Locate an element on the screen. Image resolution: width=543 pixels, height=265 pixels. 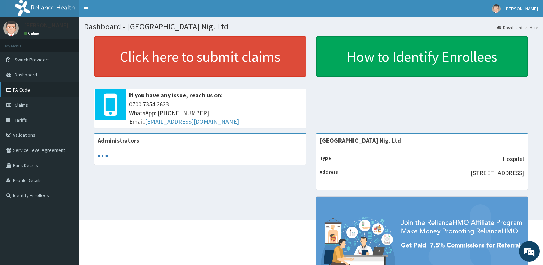
span: Tariffs is located at coordinates (21, 120).